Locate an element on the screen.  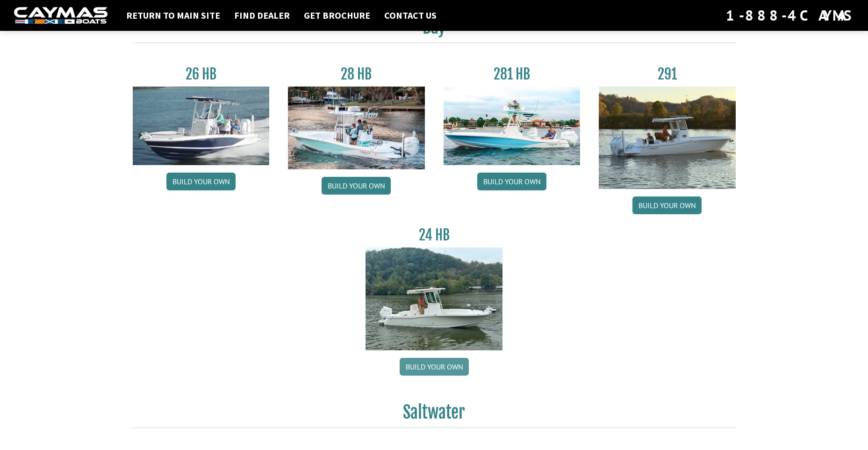
div: 1-888-4CAYMAS is located at coordinates (790, 16).